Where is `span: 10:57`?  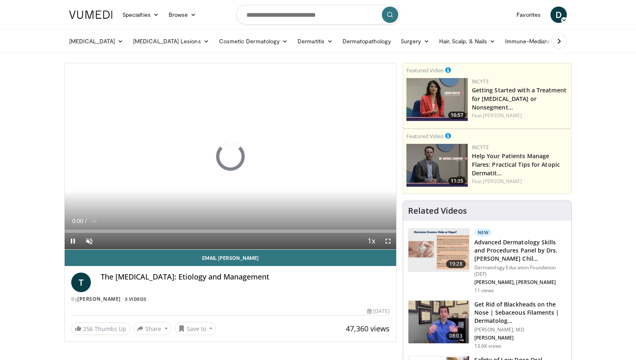
span: 10:57 is located at coordinates (457, 115).